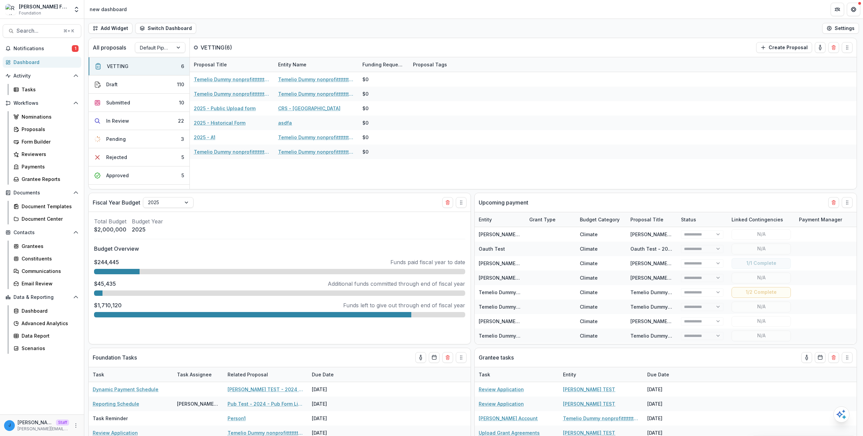 The width and height of the screenshot is (863, 436). What do you see at coordinates (49, 154) in the screenshot?
I see `div: Reviewers` at bounding box center [49, 154].